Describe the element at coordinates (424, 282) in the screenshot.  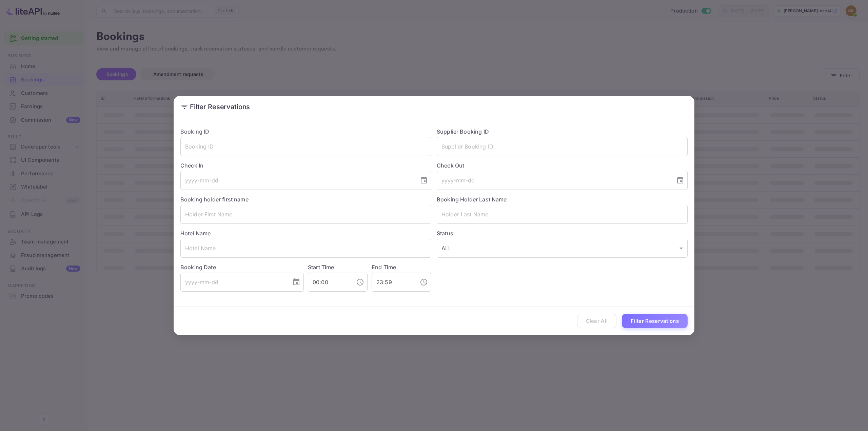
I see `button: Choose time, selected time is 11:59 PM` at that location.